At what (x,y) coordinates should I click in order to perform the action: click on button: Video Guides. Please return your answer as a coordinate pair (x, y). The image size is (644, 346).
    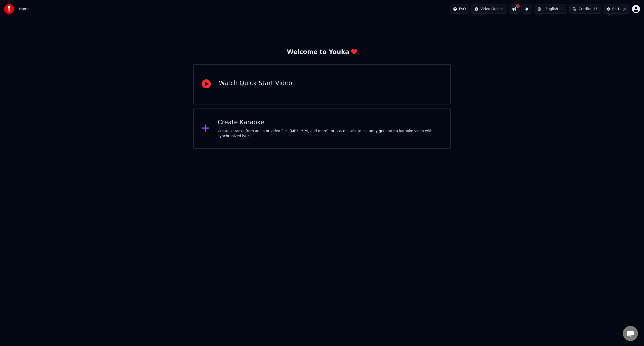
    Looking at the image, I should click on (489, 9).